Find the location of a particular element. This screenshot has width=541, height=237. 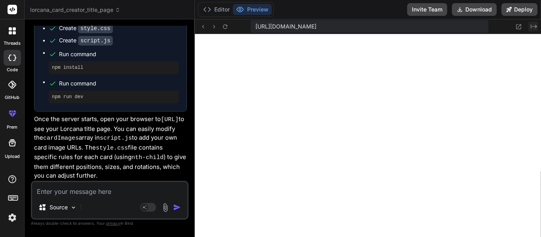

img: settings is located at coordinates (12, 218).